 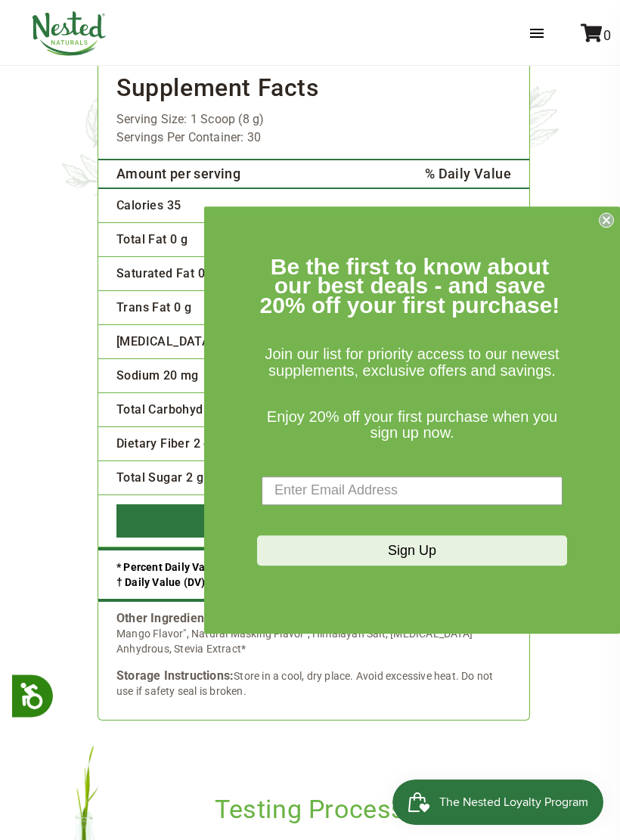 I want to click on div: Maltodextrin, Gum Arabic, Natural Pineapple Flavor, Natural Mango Flavor", Natural Masking Flavor..., so click(x=314, y=634).